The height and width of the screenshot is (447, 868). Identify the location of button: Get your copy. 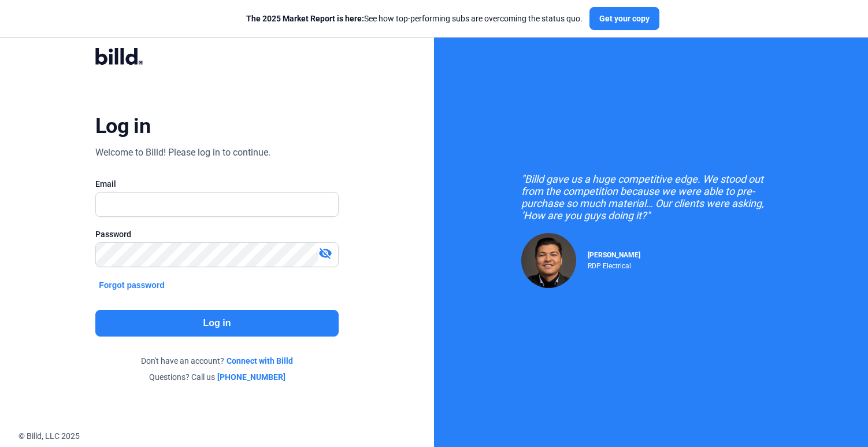
(624, 19).